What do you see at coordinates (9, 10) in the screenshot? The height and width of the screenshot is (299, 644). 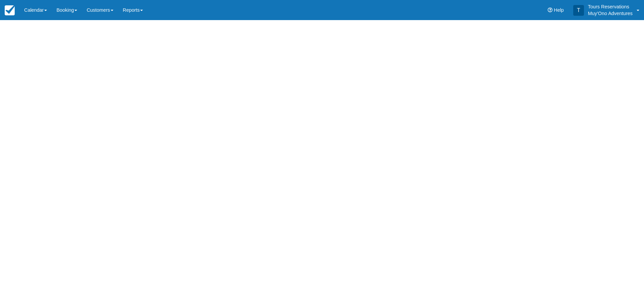 I see `img: checkfront-main-nav-mini-logo.png` at bounding box center [9, 10].